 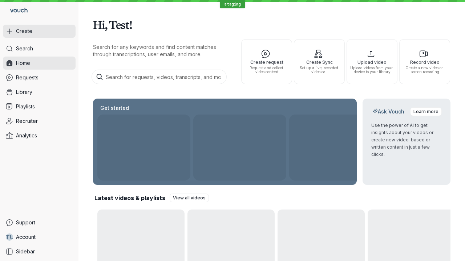 What do you see at coordinates (17, 11) in the screenshot?
I see `a: Go to homepage` at bounding box center [17, 11].